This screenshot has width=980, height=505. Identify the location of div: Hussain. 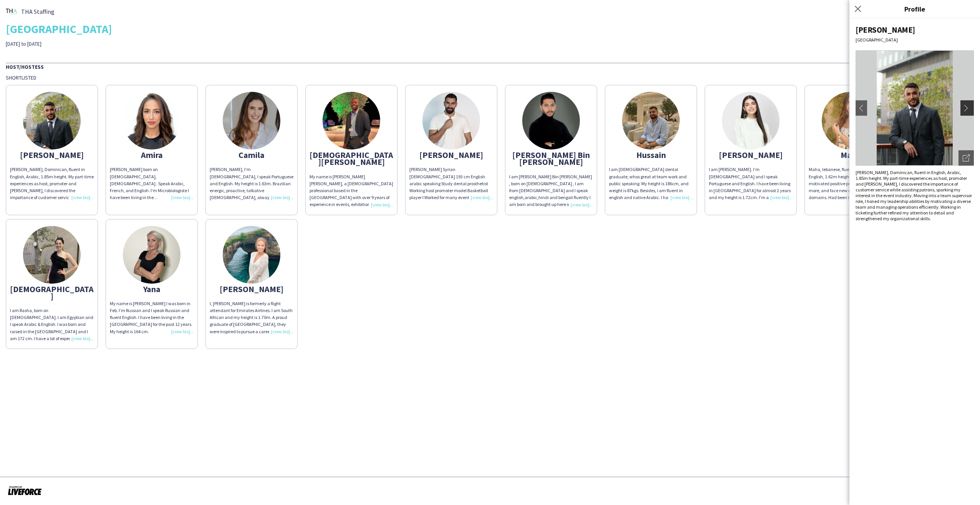
(651, 155).